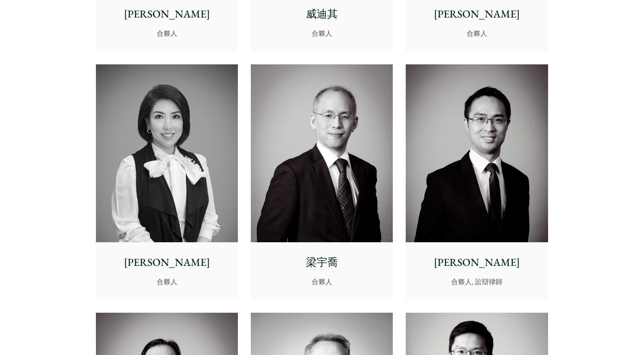  I want to click on p: 合夥人, 訟辯律師, so click(476, 281).